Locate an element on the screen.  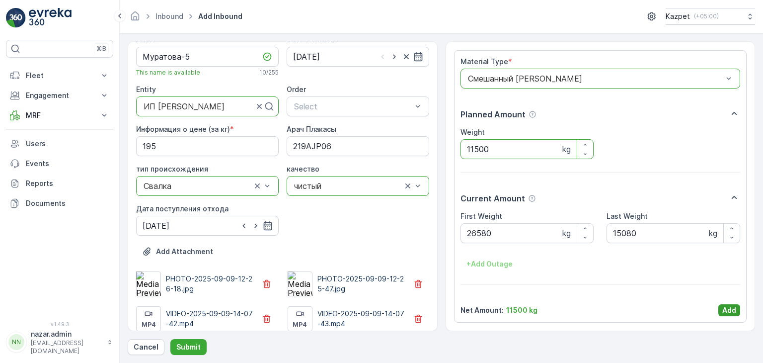
p: Add Attachment is located at coordinates (184, 251).